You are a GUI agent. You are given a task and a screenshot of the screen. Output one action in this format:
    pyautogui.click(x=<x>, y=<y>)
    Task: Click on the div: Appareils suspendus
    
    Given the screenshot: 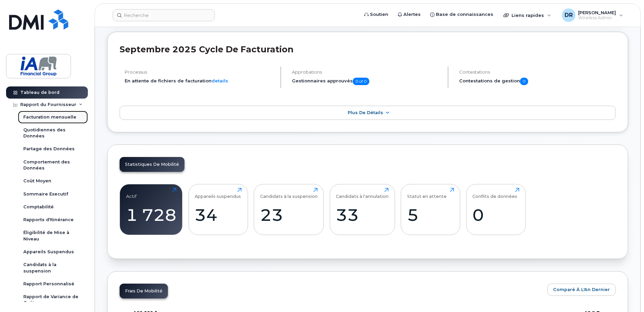 What is the action you would take?
    pyautogui.click(x=218, y=193)
    